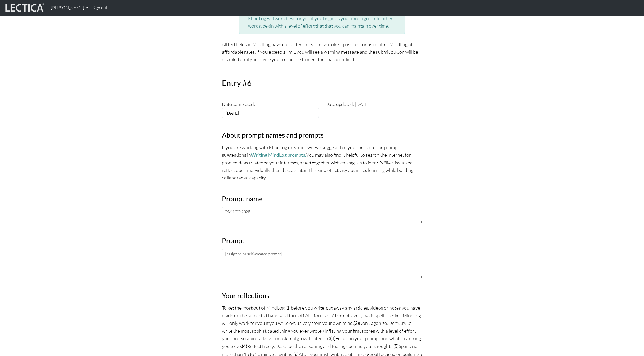 The height and width of the screenshot is (356, 644). I want to click on h3: Prompt name, so click(322, 198).